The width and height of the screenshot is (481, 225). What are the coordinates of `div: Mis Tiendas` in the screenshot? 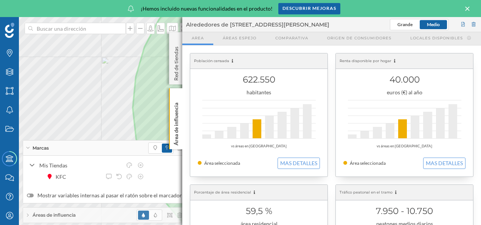 It's located at (81, 165).